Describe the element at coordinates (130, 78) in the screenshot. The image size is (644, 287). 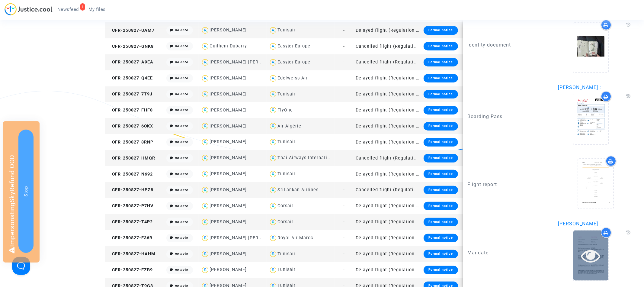
I see `span: CFR-250827-Q4EE` at that location.